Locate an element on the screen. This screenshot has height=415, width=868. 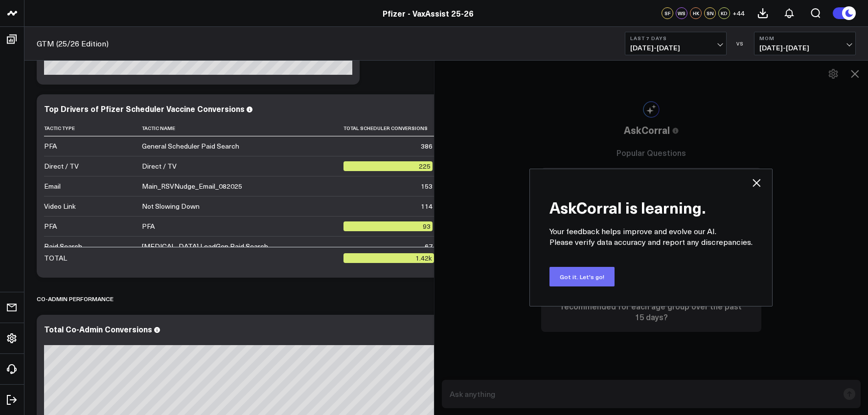
div: Main_RSVNudge_Email_082025 is located at coordinates (192, 186).